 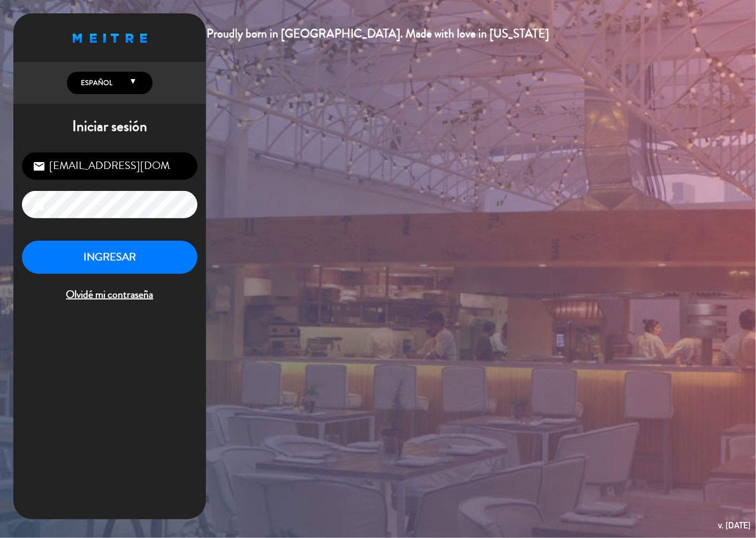 I want to click on i: email, so click(x=39, y=166).